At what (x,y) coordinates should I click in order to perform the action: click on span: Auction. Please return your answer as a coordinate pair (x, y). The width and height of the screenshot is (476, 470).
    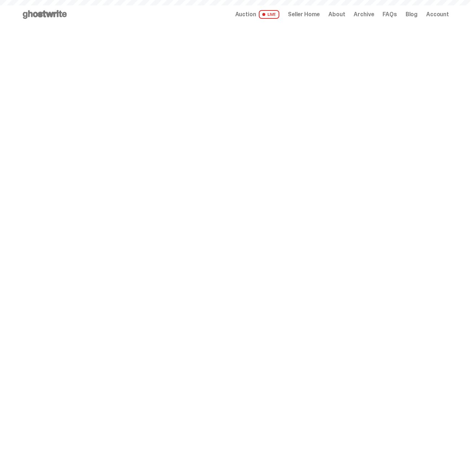
    Looking at the image, I should click on (246, 14).